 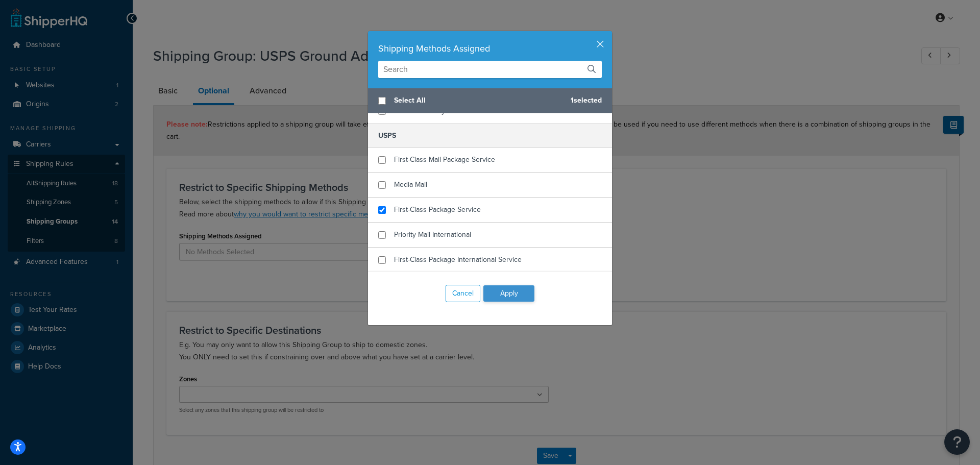 I want to click on span: Media Mail, so click(x=410, y=184).